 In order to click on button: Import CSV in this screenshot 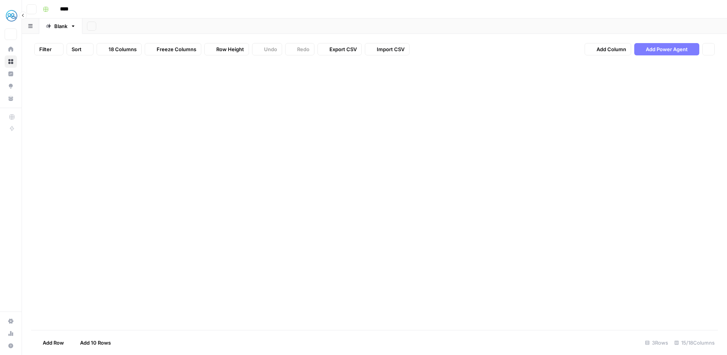, I will do `click(387, 49)`.